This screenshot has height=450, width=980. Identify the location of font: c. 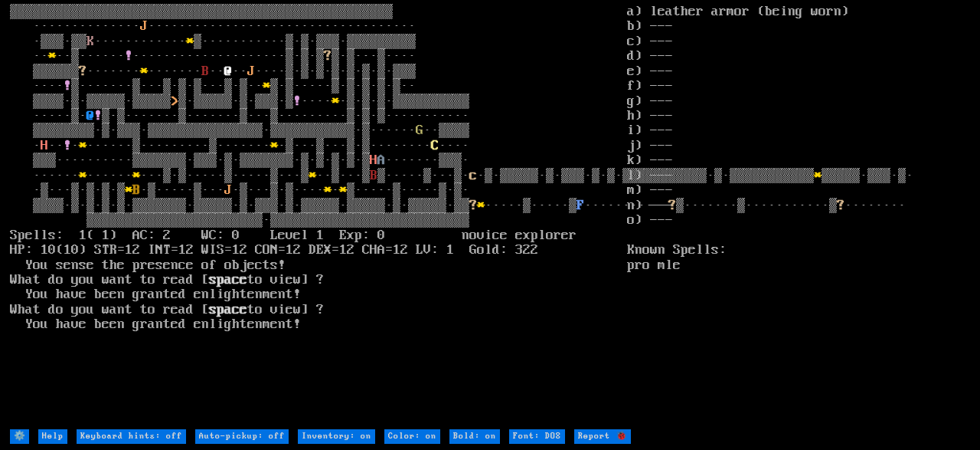
(473, 175).